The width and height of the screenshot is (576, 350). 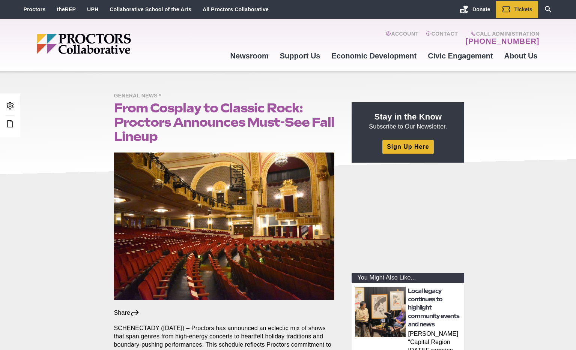 I want to click on h1: From Cosplay to Classic Rock: Proctors Announces Must-See Fall Lineup, so click(x=224, y=122).